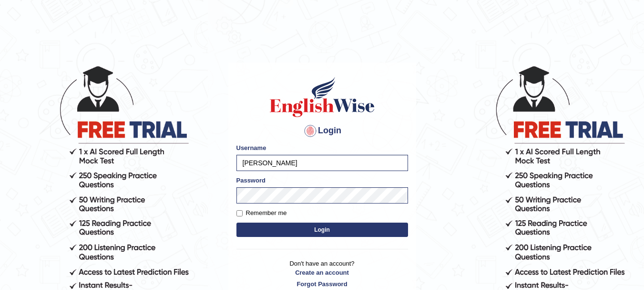 Image resolution: width=644 pixels, height=290 pixels. What do you see at coordinates (323, 131) in the screenshot?
I see `h4: Login` at bounding box center [323, 131].